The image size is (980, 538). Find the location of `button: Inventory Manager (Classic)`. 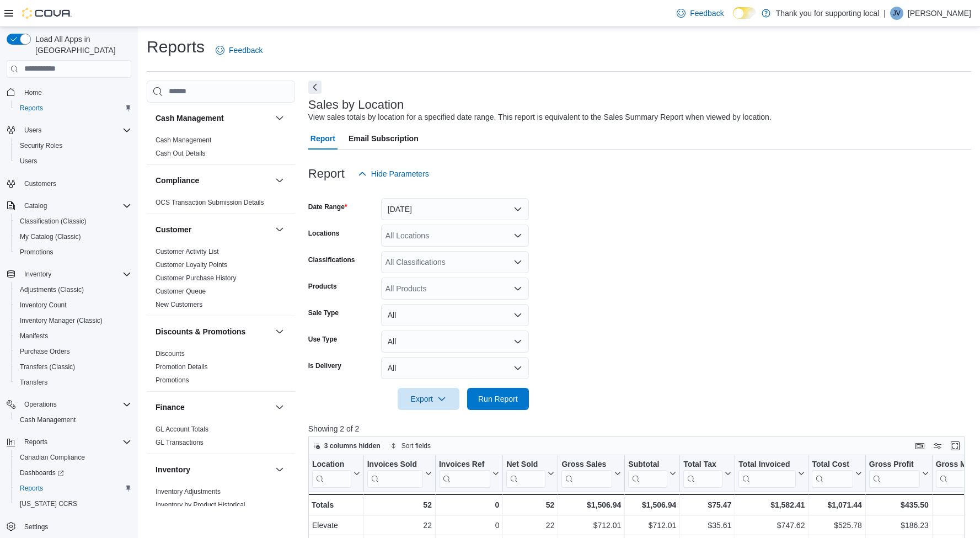

button: Inventory Manager (Classic) is located at coordinates (74, 321).